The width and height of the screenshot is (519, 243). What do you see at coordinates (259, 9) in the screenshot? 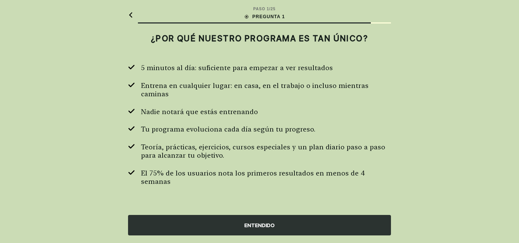
I see `font: PASO` at bounding box center [259, 9].